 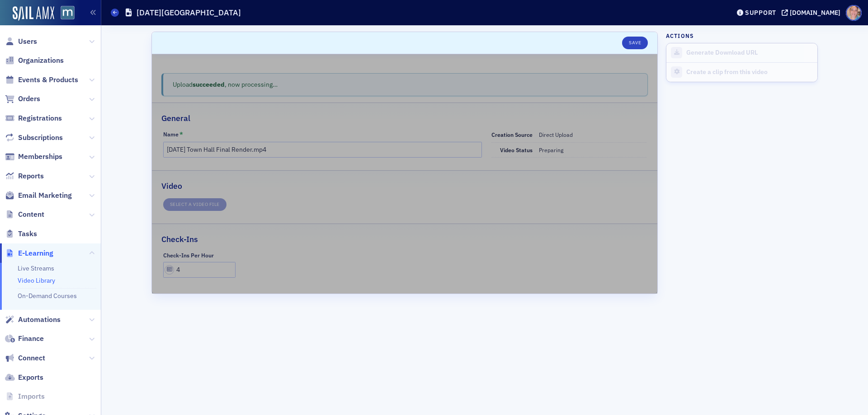 I want to click on a: Imports, so click(x=25, y=396).